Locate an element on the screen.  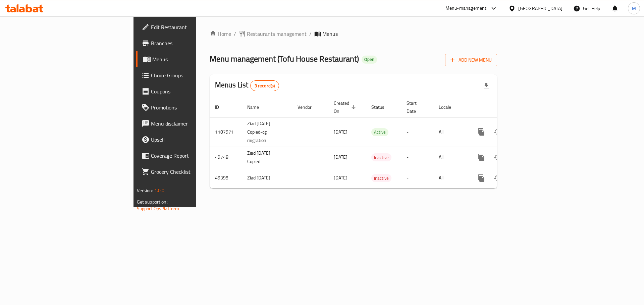
a: Grocery Checklist is located at coordinates (188, 172).